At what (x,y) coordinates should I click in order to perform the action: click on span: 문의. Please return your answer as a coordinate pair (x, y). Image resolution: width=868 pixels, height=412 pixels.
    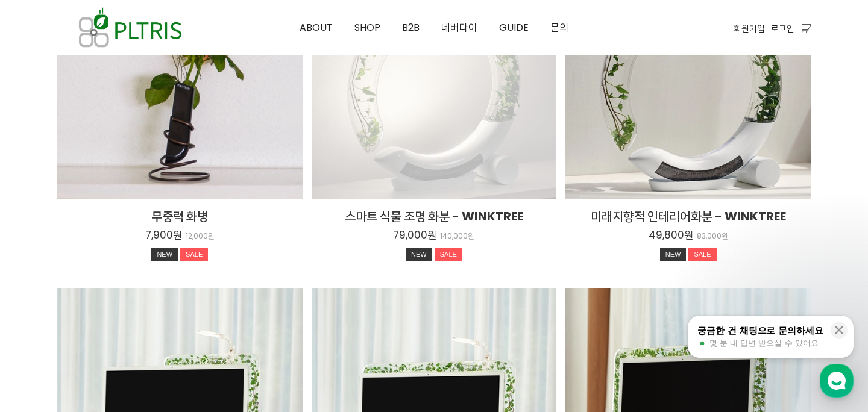
    Looking at the image, I should click on (559, 27).